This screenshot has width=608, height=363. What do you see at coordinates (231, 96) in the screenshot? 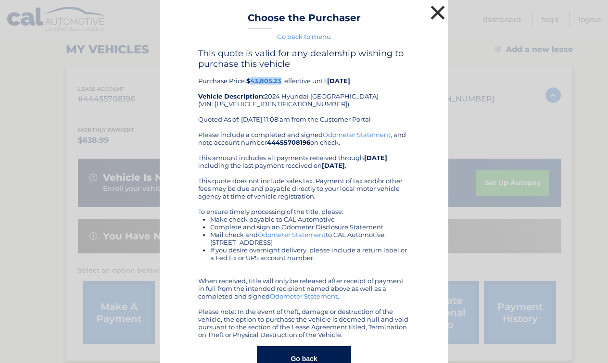
I see `strong: Vehicle Description:` at bounding box center [231, 96].